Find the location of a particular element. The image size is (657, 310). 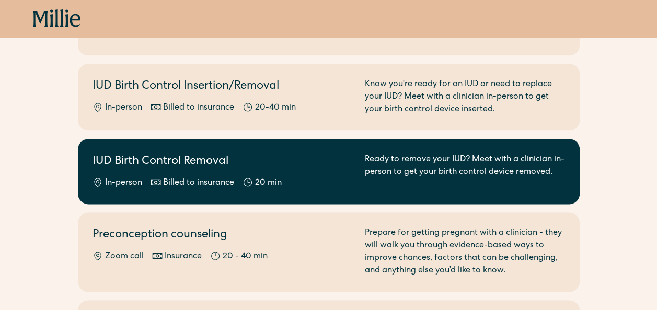

a: IUD Birth Control Insertion/RemovalIn-personBilled to insurance20-40 minKnow you're ready for an ... is located at coordinates (329, 97).